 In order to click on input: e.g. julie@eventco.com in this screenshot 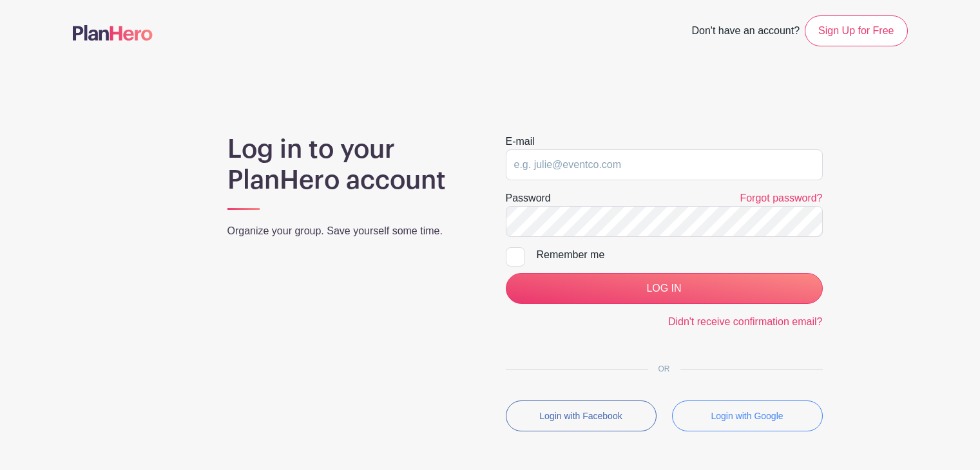, I will do `click(664, 164)`.